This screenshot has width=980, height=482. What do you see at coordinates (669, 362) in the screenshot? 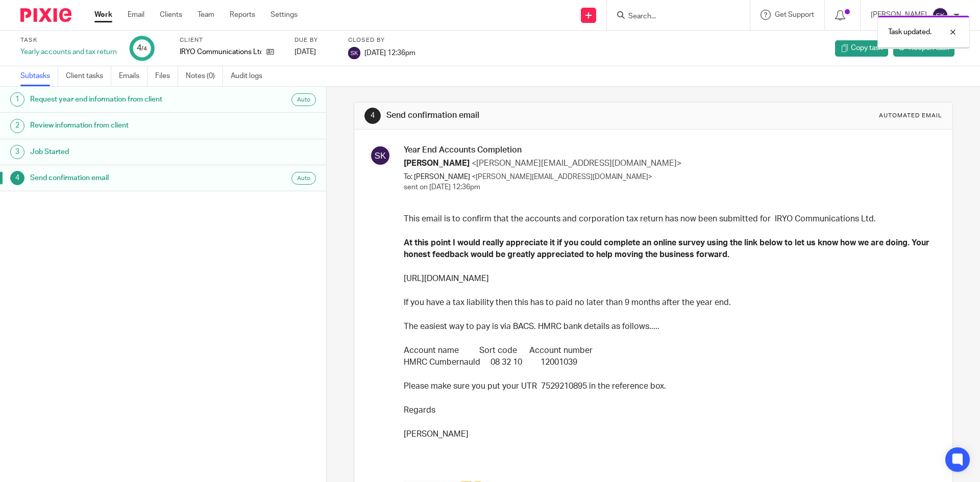
I see `p: HMRC Cumbernauld 08 32 10 12001039` at bounding box center [669, 362].